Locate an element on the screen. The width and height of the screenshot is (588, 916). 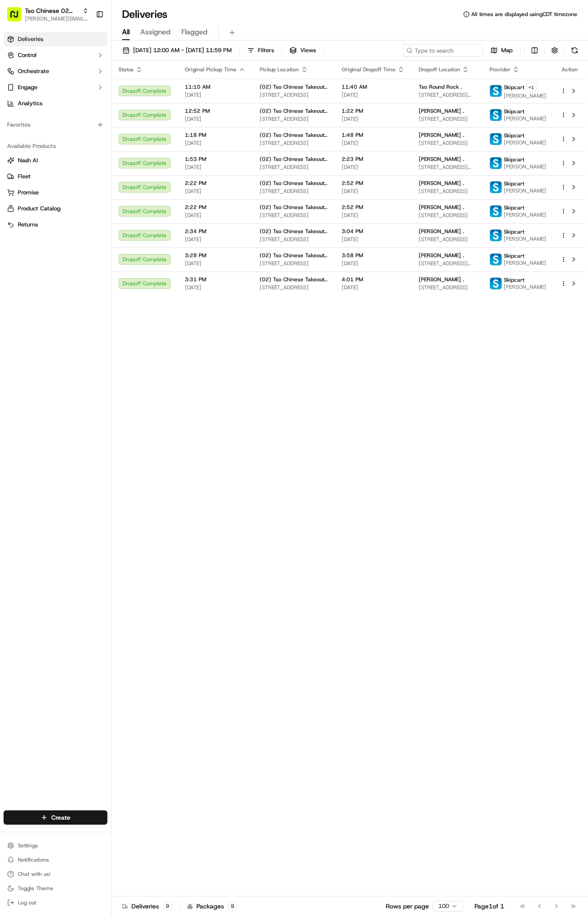
span: Settings is located at coordinates (27, 845).